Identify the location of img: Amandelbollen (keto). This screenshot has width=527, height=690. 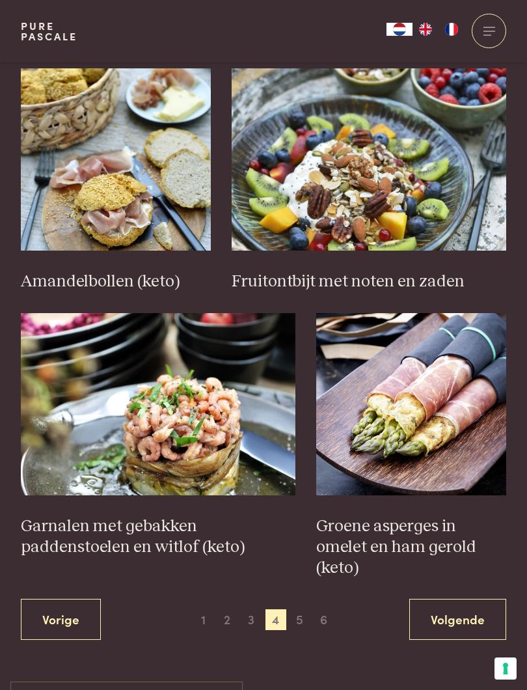
(116, 159).